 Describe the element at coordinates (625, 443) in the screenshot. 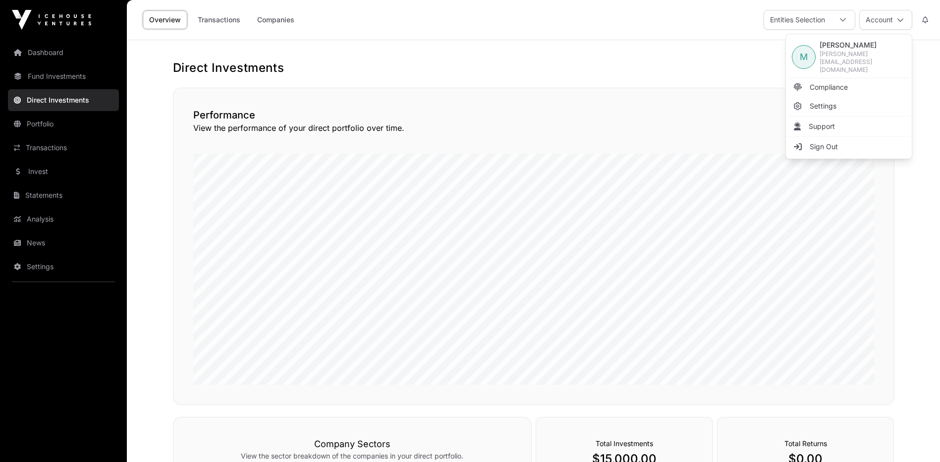

I see `span: Total Investments` at that location.